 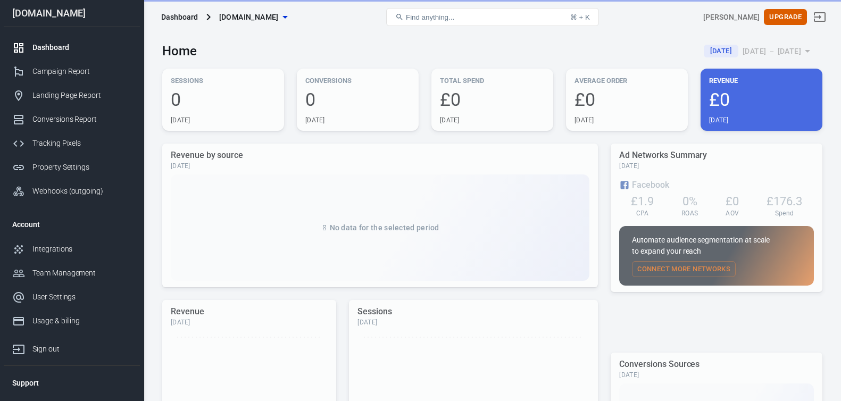 What do you see at coordinates (72, 249) in the screenshot?
I see `a: Integrations` at bounding box center [72, 249].